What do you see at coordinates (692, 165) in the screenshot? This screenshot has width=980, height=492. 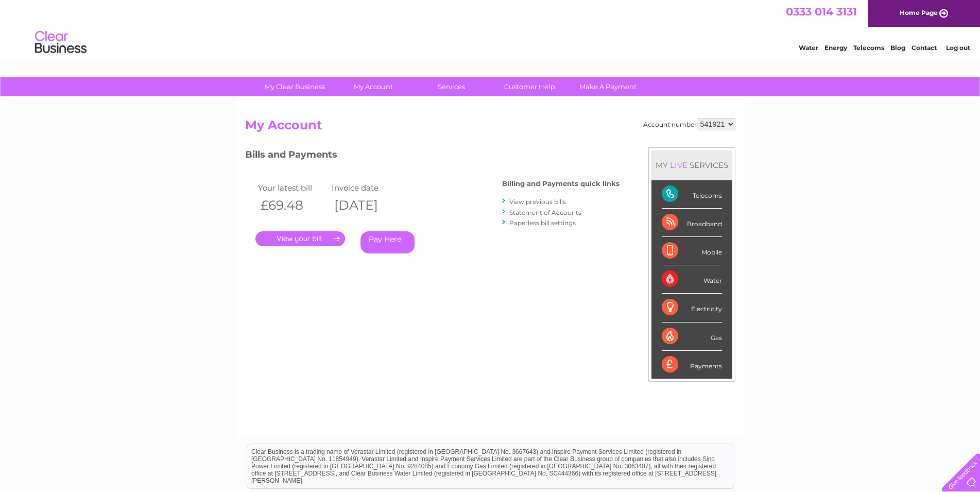 I see `div: MY SERVICES` at bounding box center [692, 165].